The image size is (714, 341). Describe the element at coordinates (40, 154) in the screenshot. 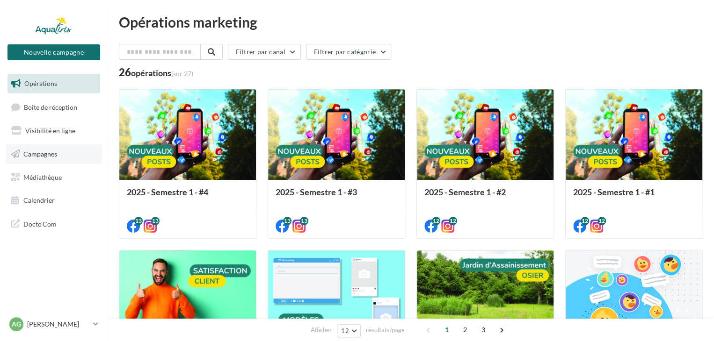

I see `span: Campagnes` at that location.